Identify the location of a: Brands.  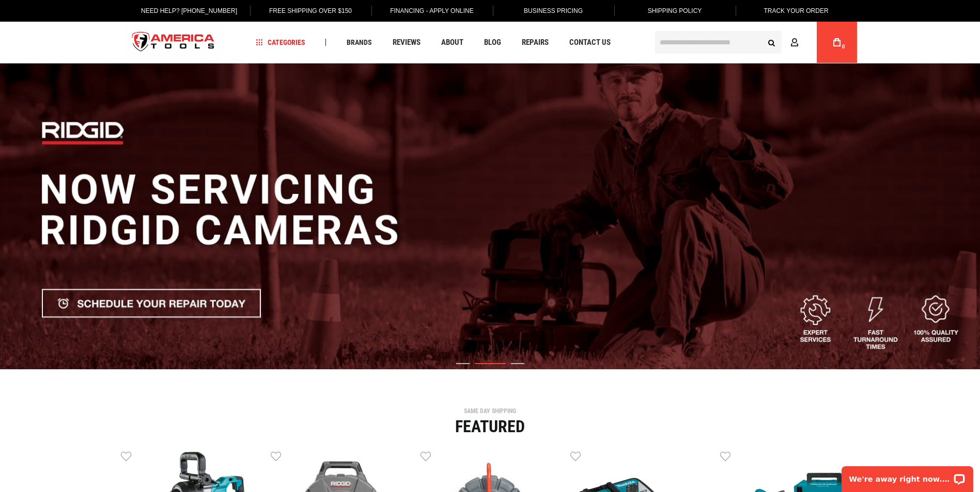
(359, 43).